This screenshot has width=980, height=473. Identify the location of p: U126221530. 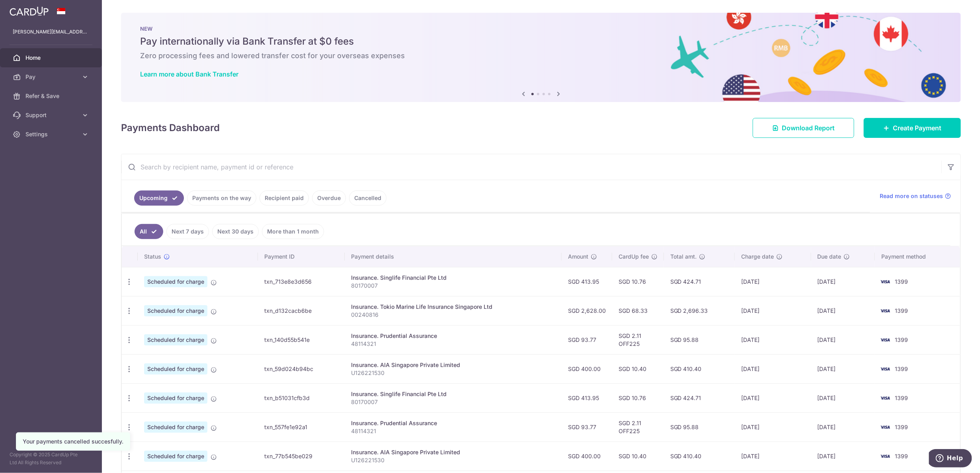
(453, 373).